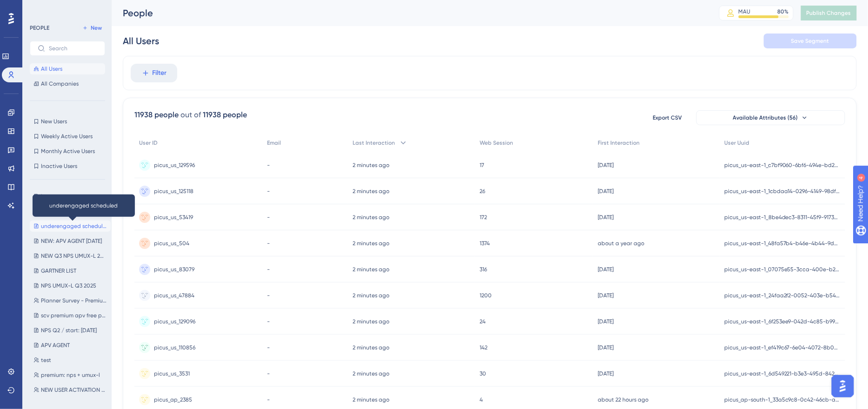 The image size is (868, 409). I want to click on button: Available Attributes (56), so click(771, 118).